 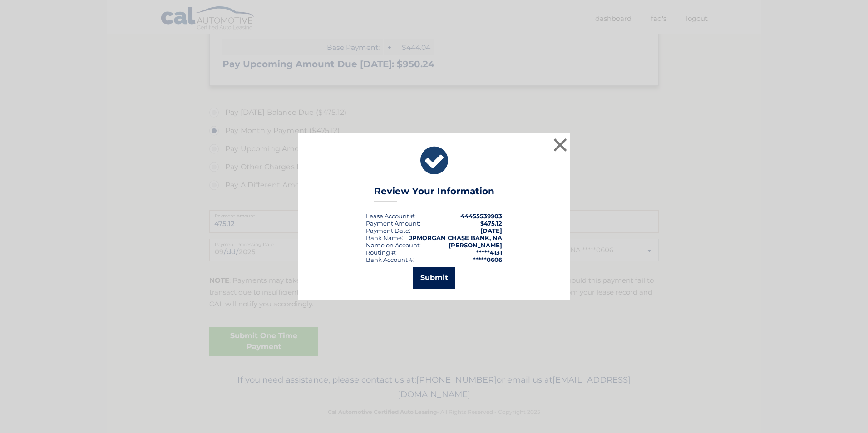 What do you see at coordinates (491, 223) in the screenshot?
I see `span: $475.12` at bounding box center [491, 223].